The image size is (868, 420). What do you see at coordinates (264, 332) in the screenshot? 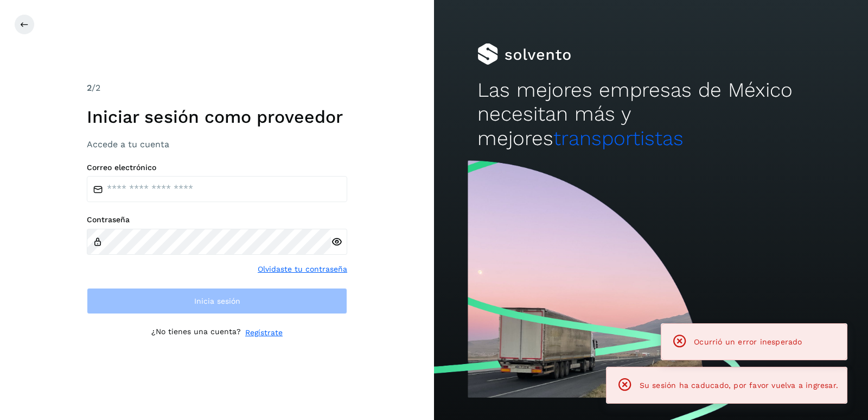
I see `a: Regístrate` at bounding box center [264, 332].